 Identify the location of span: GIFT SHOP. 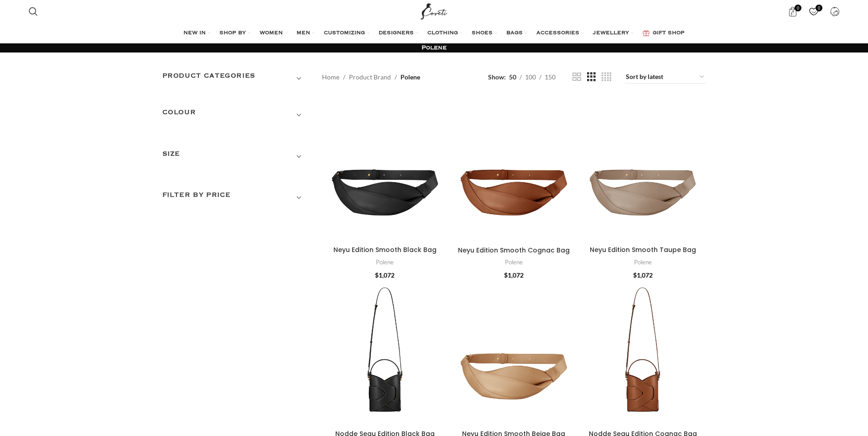
(668, 33).